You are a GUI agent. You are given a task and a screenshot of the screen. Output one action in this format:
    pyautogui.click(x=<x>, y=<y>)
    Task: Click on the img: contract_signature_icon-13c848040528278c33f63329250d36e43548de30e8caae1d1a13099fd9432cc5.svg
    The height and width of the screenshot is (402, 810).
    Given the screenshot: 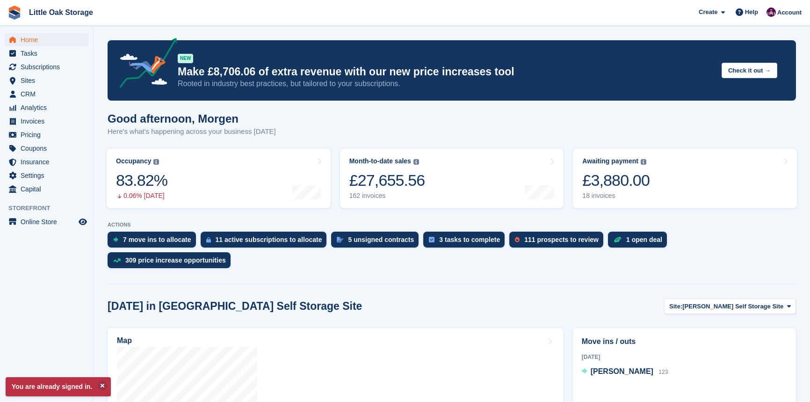 What is the action you would take?
    pyautogui.click(x=340, y=239)
    